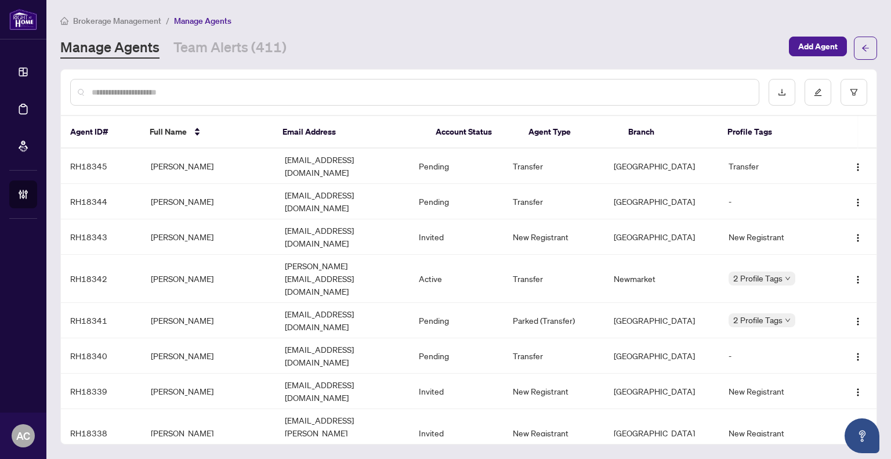  Describe the element at coordinates (64, 21) in the screenshot. I see `span: home` at that location.